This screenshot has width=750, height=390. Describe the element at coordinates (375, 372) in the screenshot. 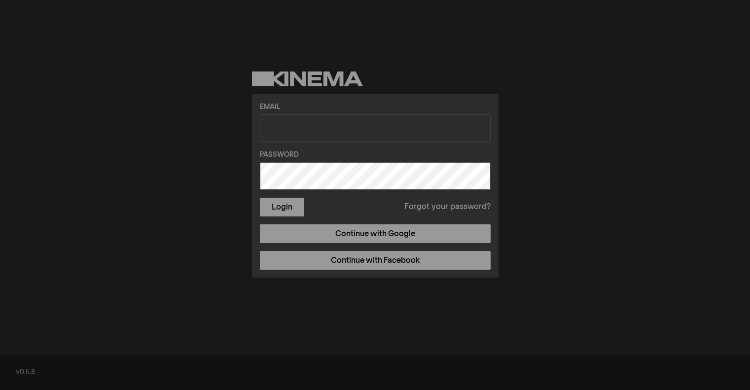

I see `div: v0.5.8` at that location.